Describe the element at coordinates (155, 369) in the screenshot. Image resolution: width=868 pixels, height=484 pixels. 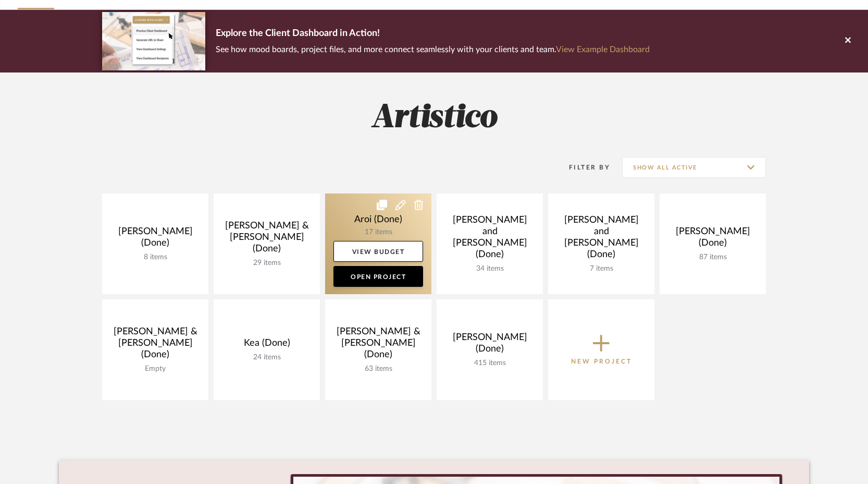
I see `div: Empty` at that location.